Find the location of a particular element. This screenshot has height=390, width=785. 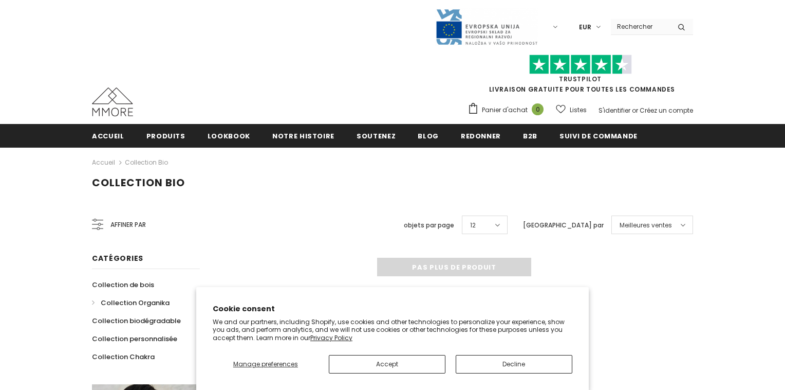

span: Accueil is located at coordinates (108, 136).